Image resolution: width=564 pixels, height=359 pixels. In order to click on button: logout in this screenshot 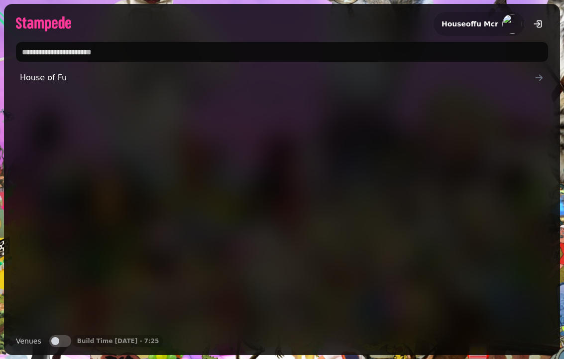, I will do `click(538, 24)`.